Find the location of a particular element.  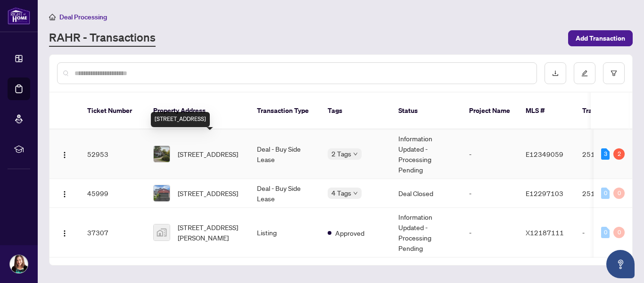

span: Add Transaction is located at coordinates (600, 38).